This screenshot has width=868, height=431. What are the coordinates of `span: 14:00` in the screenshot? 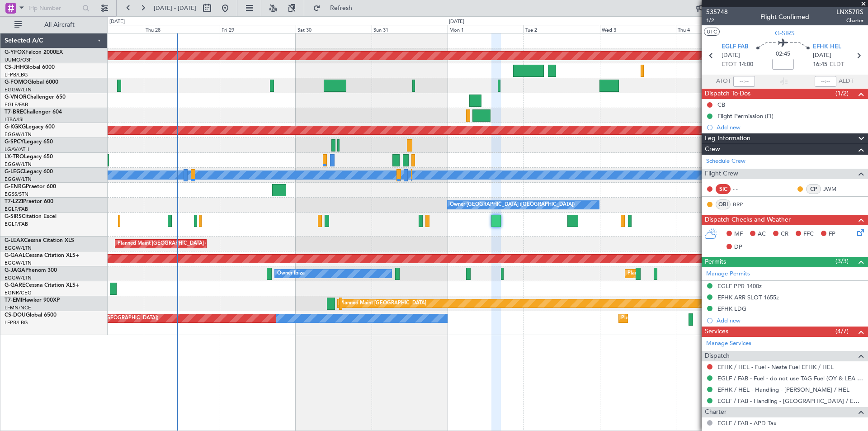 It's located at (746, 65).